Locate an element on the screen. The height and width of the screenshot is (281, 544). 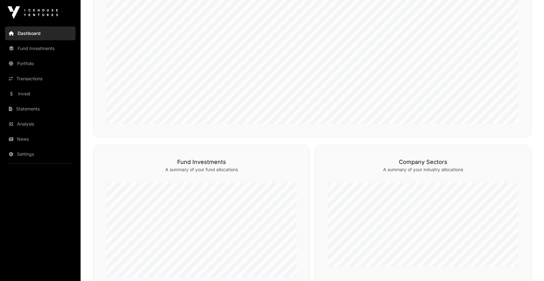
img: Icehouse Ventures Logo is located at coordinates (33, 13).